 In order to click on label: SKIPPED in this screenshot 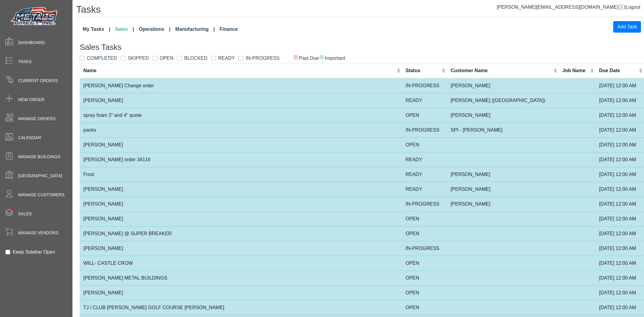, I will do `click(138, 58)`.